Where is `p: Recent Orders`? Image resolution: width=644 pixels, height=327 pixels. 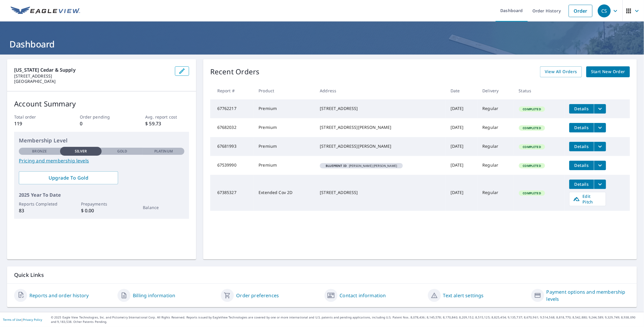 p: Recent Orders is located at coordinates (235, 72).